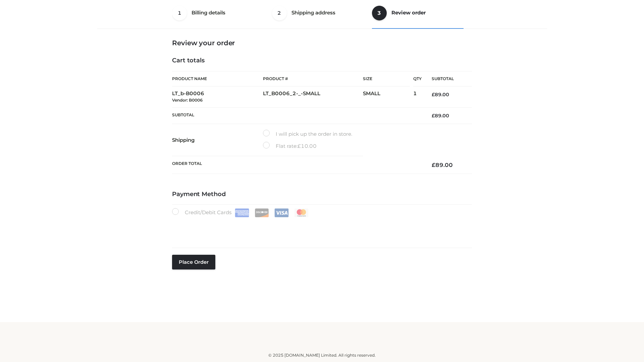  Describe the element at coordinates (281, 213) in the screenshot. I see `img: Visa` at that location.